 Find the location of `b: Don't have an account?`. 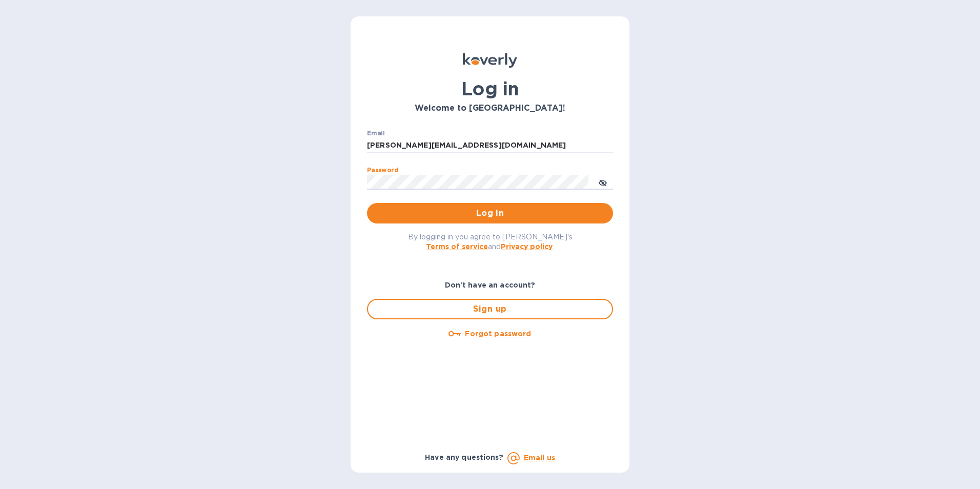

b: Don't have an account? is located at coordinates (490, 284).